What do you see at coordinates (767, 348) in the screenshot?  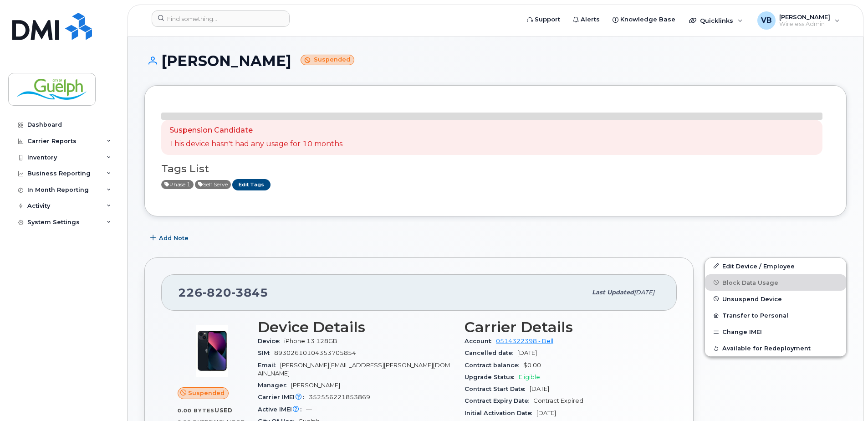 I see `span: Available for Redeployment` at bounding box center [767, 348].